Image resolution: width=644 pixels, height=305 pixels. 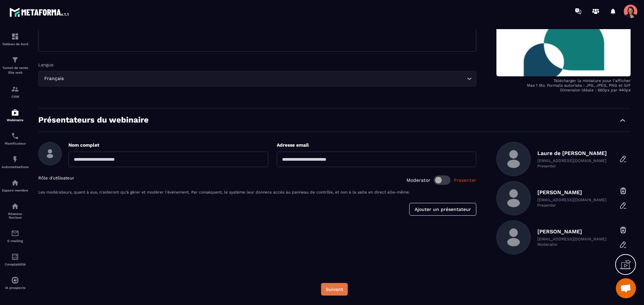 What do you see at coordinates (334, 290) in the screenshot?
I see `button: Suivant` at bounding box center [334, 290].